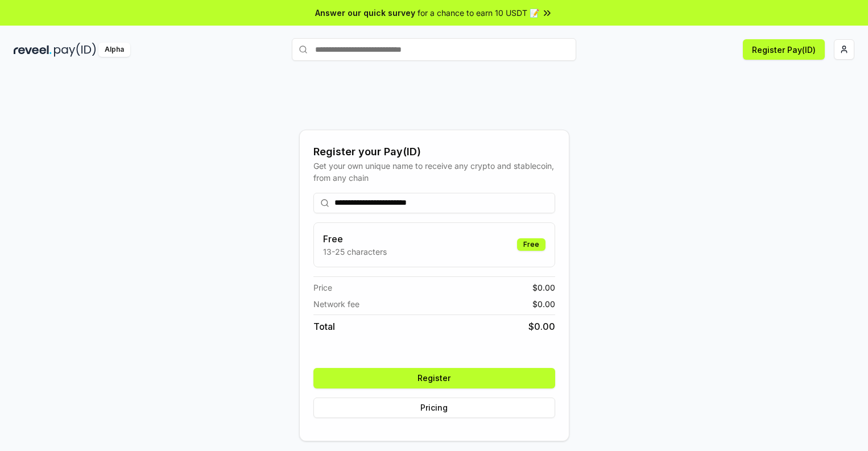 The image size is (868, 451). Describe the element at coordinates (114, 49) in the screenshot. I see `div: Alpha` at that location.